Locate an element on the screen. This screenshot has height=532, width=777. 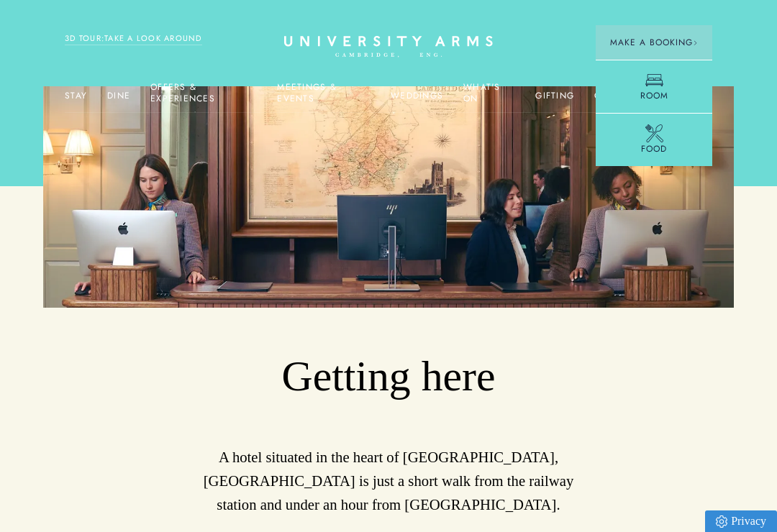
a: 3D TOUR:TAKE A LOOK AROUND is located at coordinates (133, 39).